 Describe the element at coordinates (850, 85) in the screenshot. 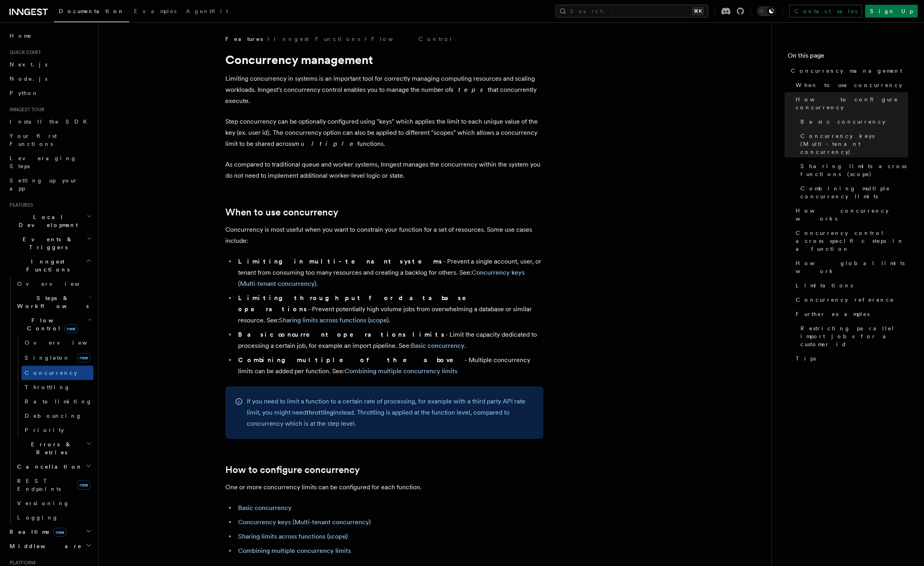

I see `a: When to use concurrency` at that location.